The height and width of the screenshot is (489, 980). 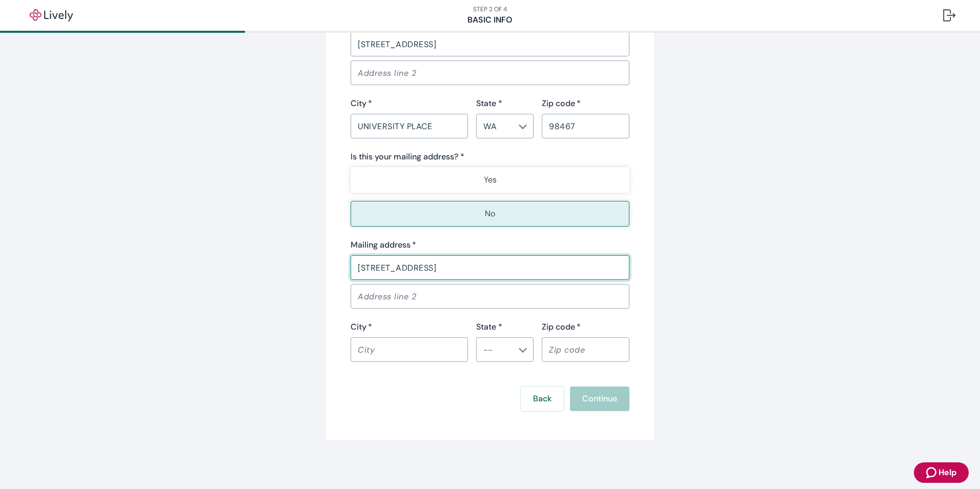 I want to click on p: No, so click(x=490, y=214).